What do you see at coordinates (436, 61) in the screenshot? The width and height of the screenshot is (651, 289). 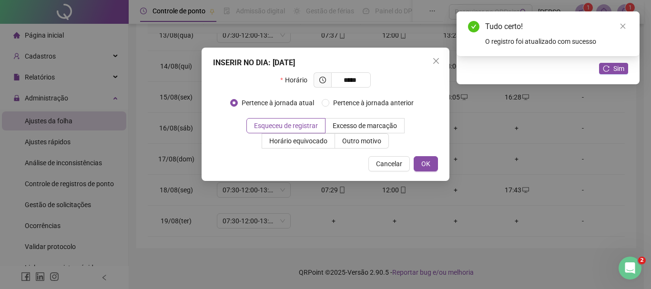 I see `button: Close` at bounding box center [436, 61].